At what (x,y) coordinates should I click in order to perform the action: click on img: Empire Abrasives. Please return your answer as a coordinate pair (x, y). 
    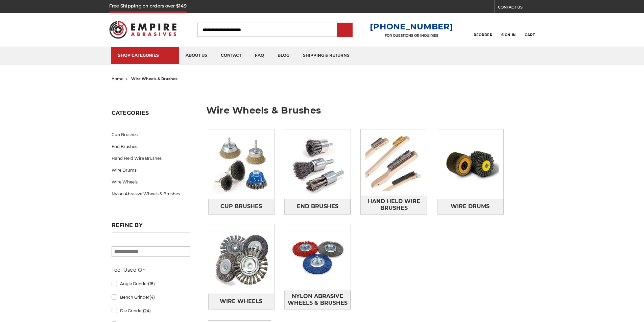
    Looking at the image, I should click on (143, 30).